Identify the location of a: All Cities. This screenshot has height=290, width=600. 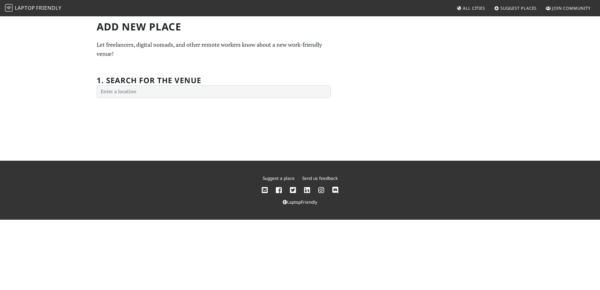
(471, 8).